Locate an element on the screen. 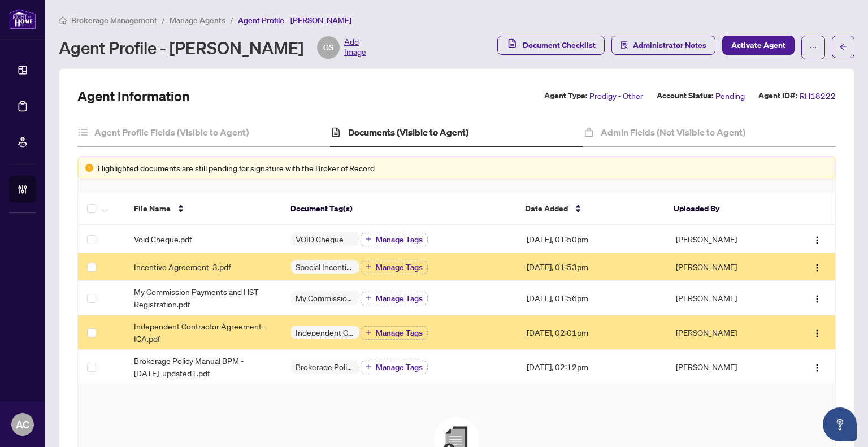 Image resolution: width=868 pixels, height=447 pixels. label: Agent ID#: is located at coordinates (778, 96).